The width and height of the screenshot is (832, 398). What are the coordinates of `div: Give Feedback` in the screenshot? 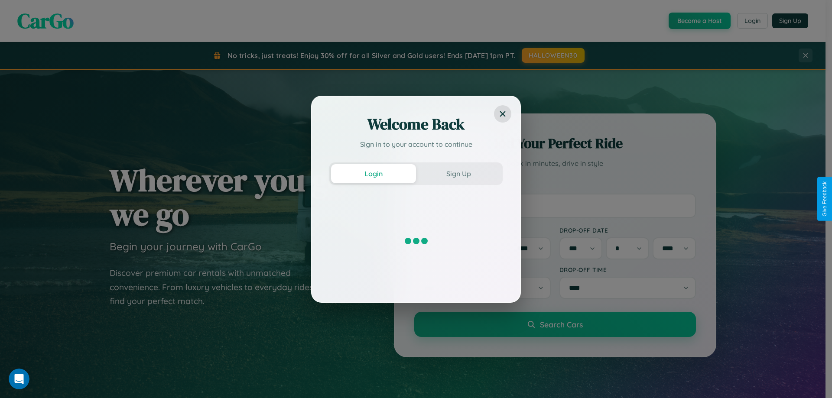 It's located at (825, 199).